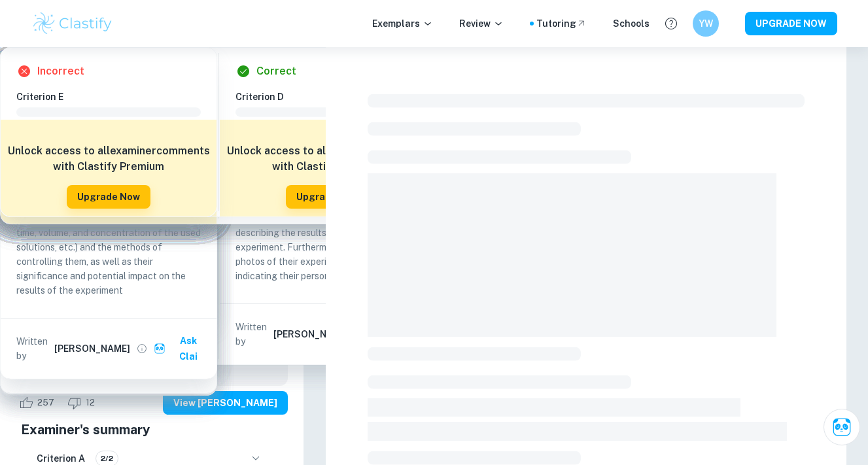 The height and width of the screenshot is (465, 868). I want to click on button: View full profile, so click(142, 349).